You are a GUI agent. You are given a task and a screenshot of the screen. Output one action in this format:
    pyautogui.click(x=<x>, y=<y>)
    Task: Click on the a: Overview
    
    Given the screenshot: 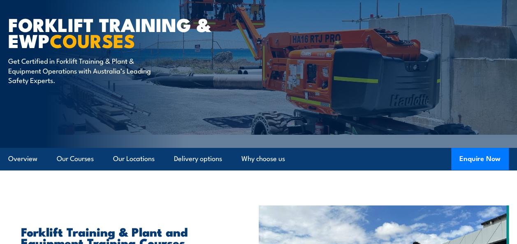 What is the action you would take?
    pyautogui.click(x=23, y=159)
    